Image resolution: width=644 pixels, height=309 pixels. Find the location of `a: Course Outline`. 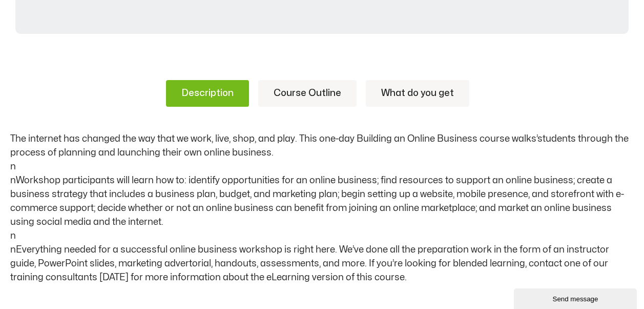

a: Course Outline is located at coordinates (307, 93).